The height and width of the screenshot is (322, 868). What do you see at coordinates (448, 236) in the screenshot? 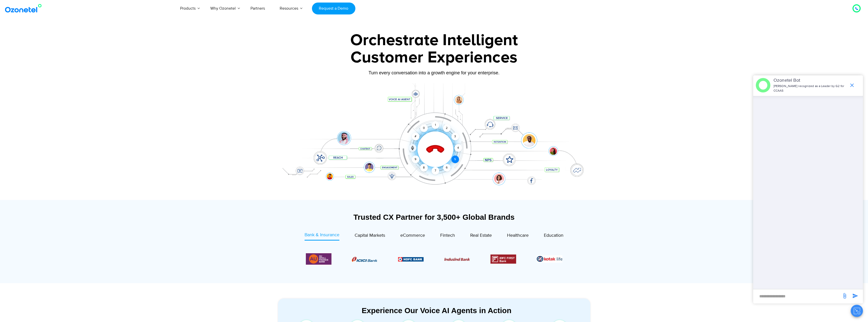
I see `a: Fintech` at bounding box center [448, 236].